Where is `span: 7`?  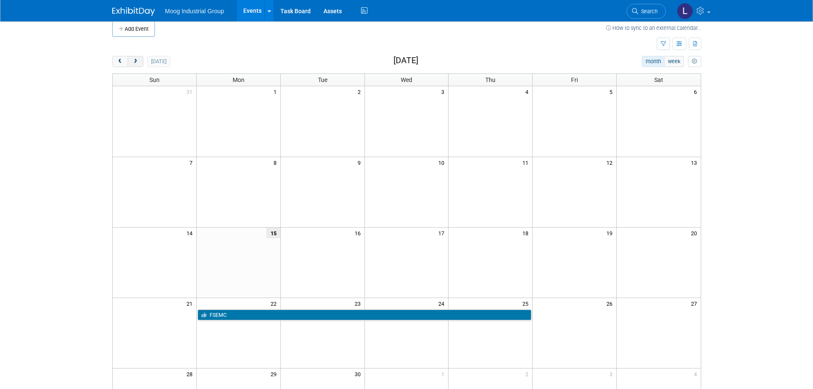
span: 7 is located at coordinates (193, 162).